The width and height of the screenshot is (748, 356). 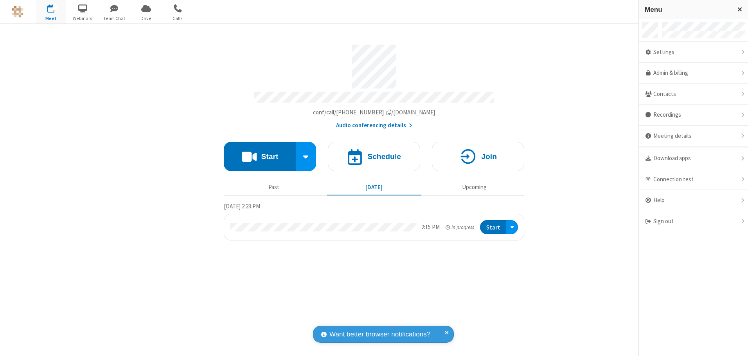 I want to click on div: Meeting details, so click(x=693, y=136).